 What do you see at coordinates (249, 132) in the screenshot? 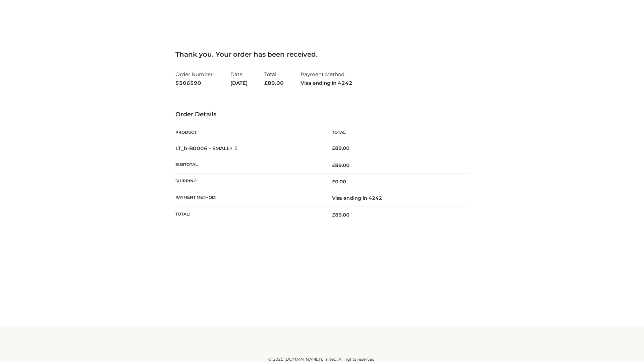
I see `th: Product` at bounding box center [249, 132].